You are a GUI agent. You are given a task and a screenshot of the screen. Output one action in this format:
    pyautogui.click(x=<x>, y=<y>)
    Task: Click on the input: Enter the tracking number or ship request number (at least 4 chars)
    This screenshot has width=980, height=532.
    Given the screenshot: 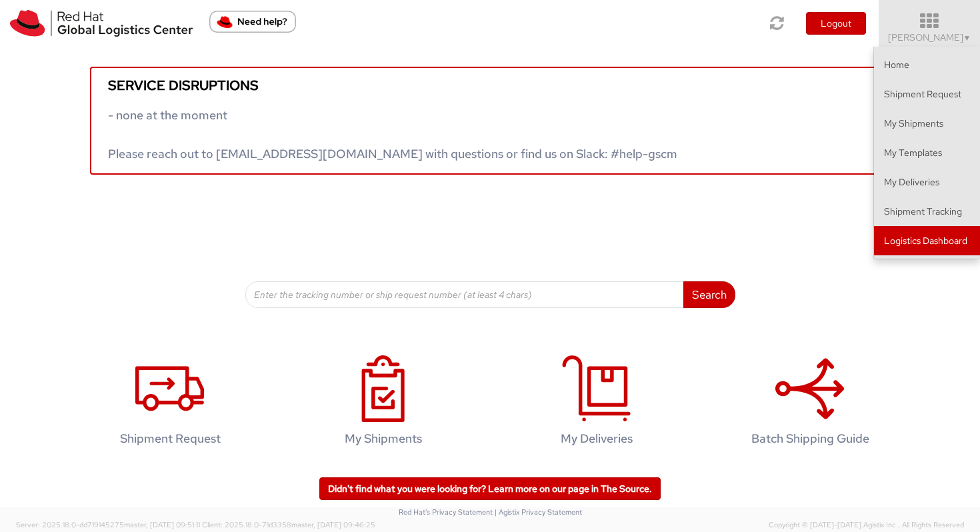 What is the action you would take?
    pyautogui.click(x=465, y=295)
    